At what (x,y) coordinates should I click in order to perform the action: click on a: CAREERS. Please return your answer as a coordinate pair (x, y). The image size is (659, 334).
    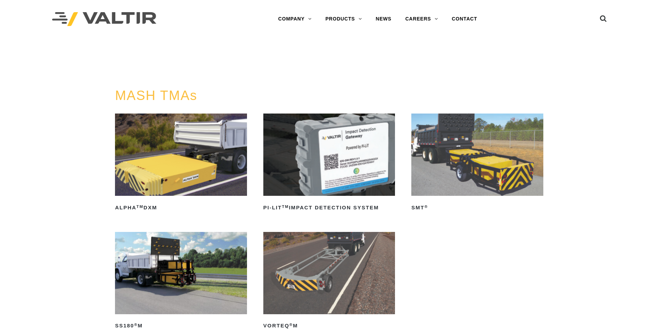
    Looking at the image, I should click on (422, 19).